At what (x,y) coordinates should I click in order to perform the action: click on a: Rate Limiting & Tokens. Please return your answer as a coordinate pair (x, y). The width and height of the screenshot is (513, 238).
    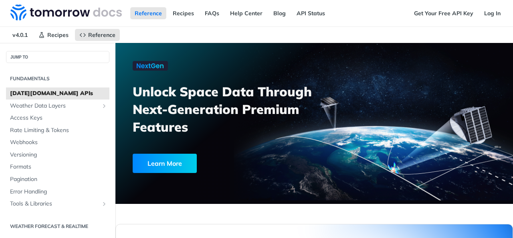
    Looking at the image, I should click on (58, 130).